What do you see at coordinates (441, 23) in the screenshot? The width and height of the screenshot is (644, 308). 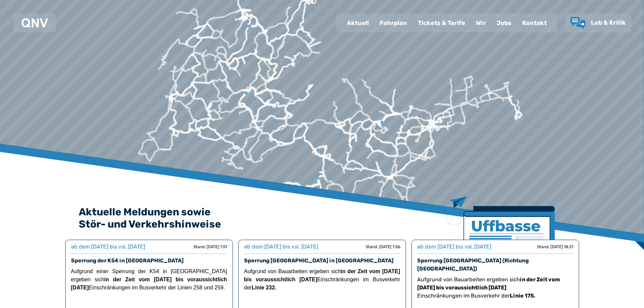 I see `a: Tickets & Tarife` at bounding box center [441, 23].